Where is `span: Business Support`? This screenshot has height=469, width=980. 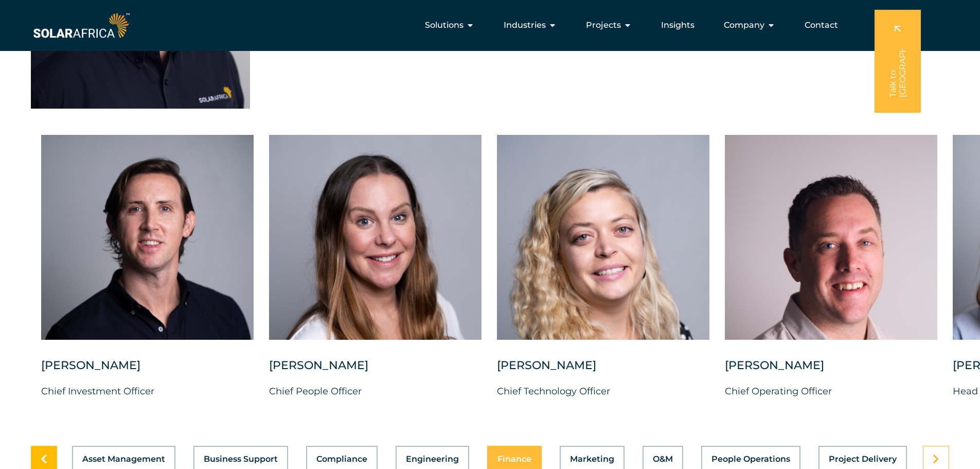
span: Business Support is located at coordinates (241, 459).